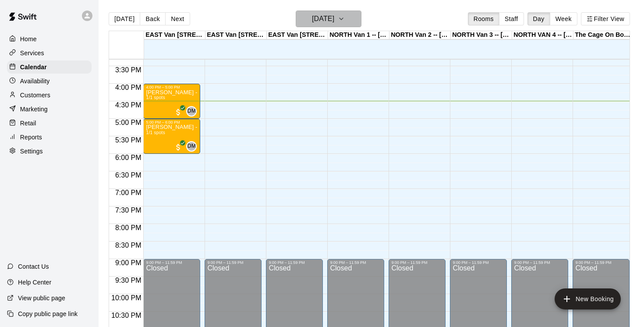  Describe the element at coordinates (28, 123) in the screenshot. I see `p: Retail` at that location.